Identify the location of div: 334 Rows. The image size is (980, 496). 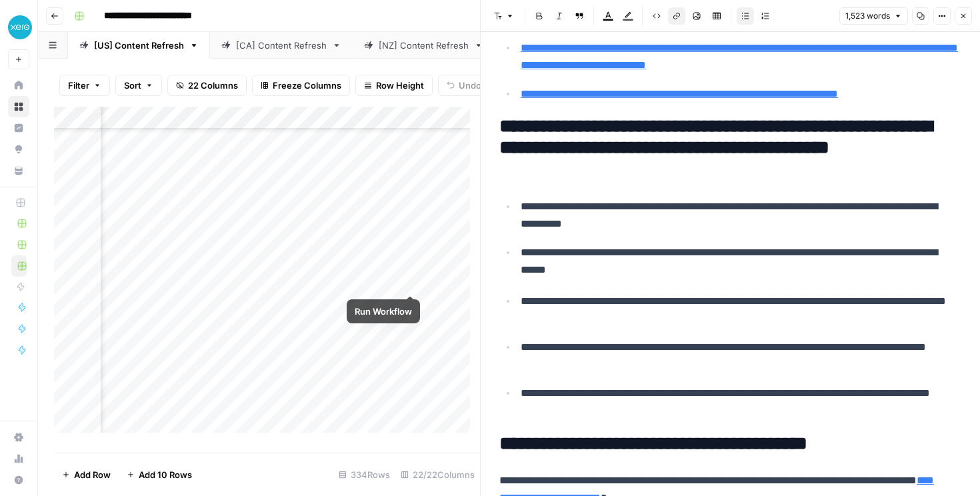
(364, 474).